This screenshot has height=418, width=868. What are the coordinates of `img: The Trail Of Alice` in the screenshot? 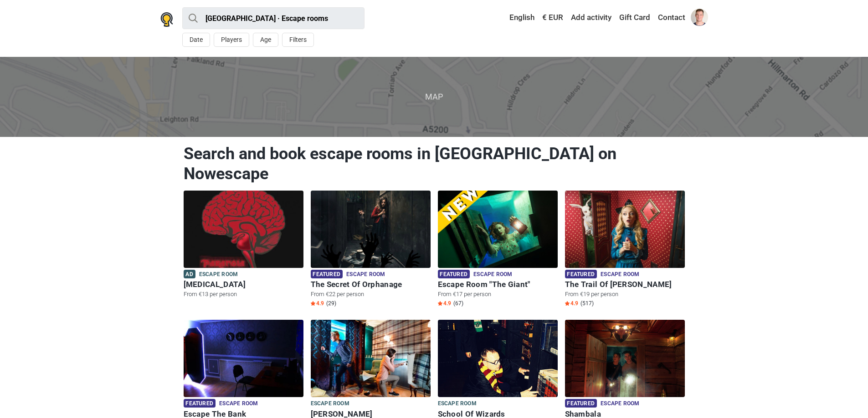 It's located at (624, 229).